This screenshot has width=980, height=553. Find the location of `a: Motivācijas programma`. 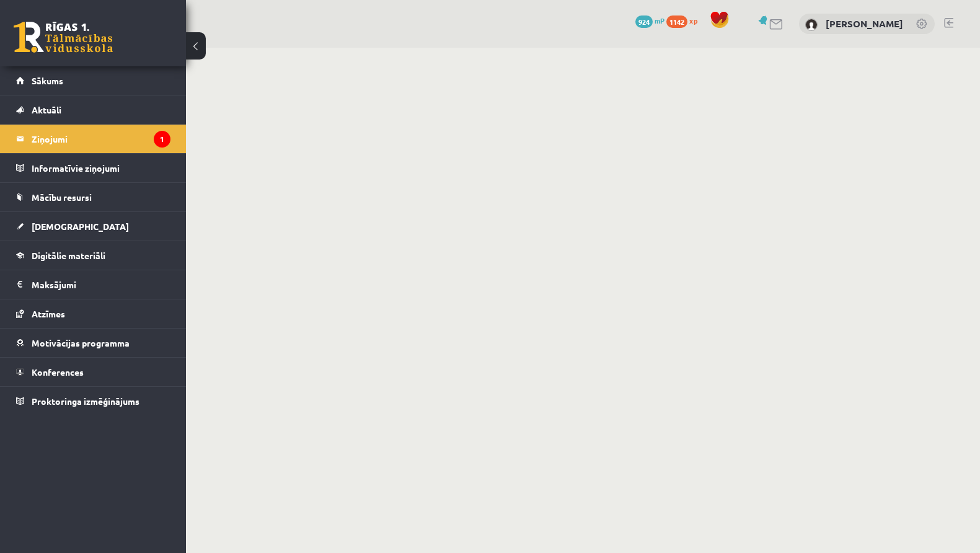

a: Motivācijas programma is located at coordinates (93, 342).